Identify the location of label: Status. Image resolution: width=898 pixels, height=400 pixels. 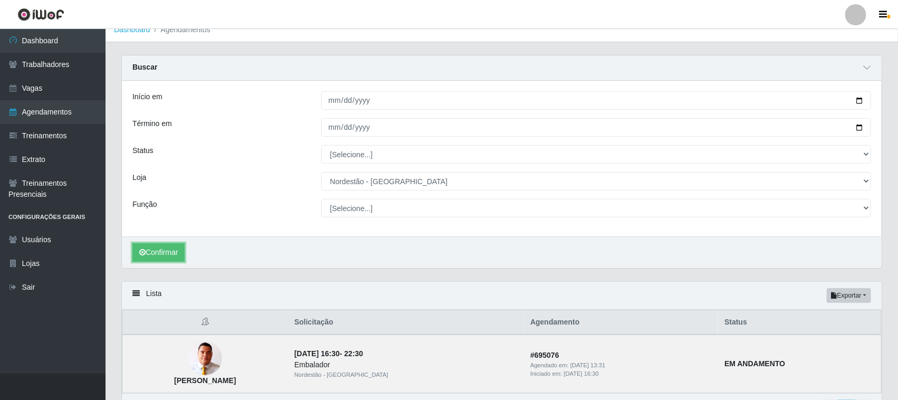
(143, 150).